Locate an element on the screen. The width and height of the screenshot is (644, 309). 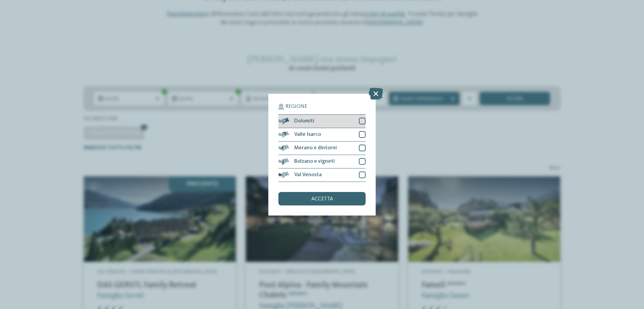
span: Val Venosta is located at coordinates (308, 175).